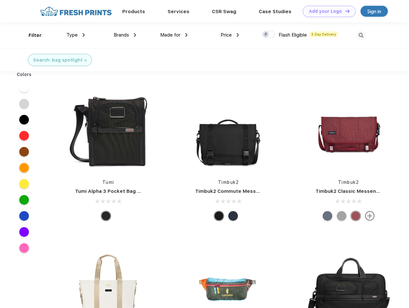 The image size is (409, 308). I want to click on a: Timbuk2 Commute Messenger Bag, so click(238, 191).